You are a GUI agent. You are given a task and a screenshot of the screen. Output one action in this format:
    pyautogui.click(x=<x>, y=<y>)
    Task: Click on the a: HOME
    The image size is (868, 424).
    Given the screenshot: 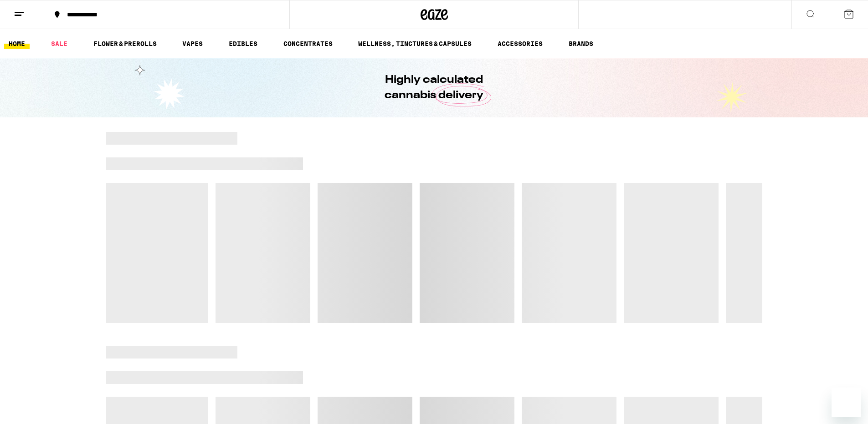 What is the action you would take?
    pyautogui.click(x=17, y=44)
    